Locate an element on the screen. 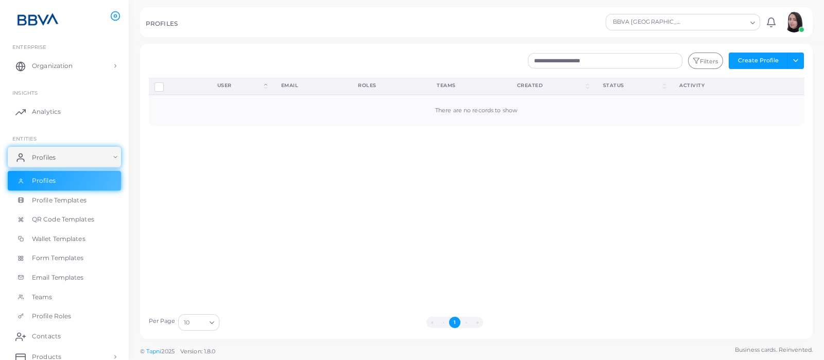 The height and width of the screenshot is (360, 824). span: ENTITIES is located at coordinates (24, 138).